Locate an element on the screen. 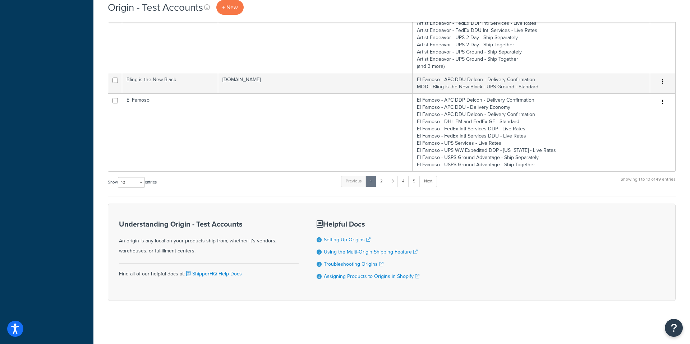 Image resolution: width=690 pixels, height=344 pixels. div: Find all of our helpful docs at: is located at coordinates (209, 271).